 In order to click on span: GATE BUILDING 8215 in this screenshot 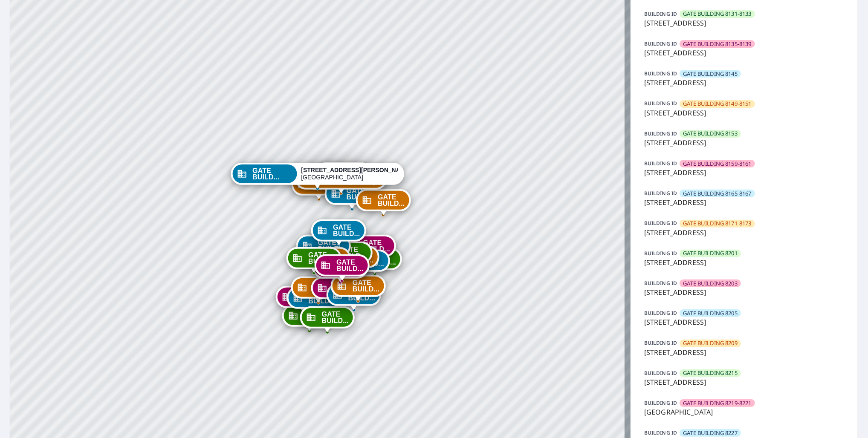, I will do `click(710, 373)`.